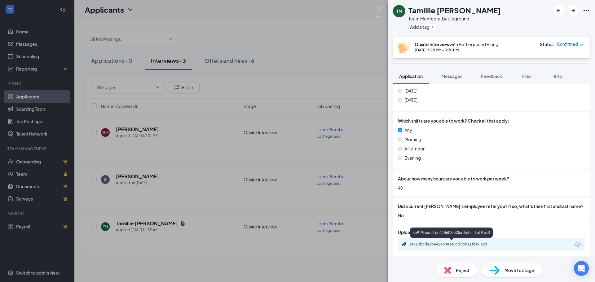 The height and width of the screenshot is (282, 595). Describe the element at coordinates (491, 76) in the screenshot. I see `span: Feedback` at that location.